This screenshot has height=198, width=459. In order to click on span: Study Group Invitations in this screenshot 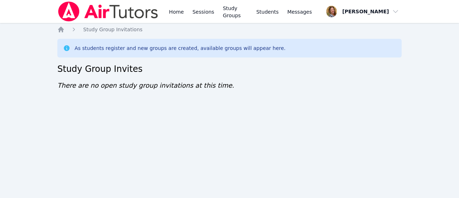, I will do `click(113, 29)`.